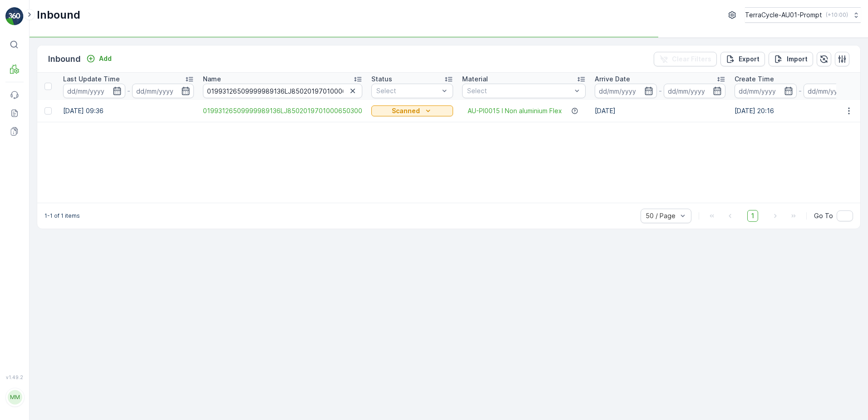 This screenshot has height=420, width=868. I want to click on span: Go To, so click(823, 216).